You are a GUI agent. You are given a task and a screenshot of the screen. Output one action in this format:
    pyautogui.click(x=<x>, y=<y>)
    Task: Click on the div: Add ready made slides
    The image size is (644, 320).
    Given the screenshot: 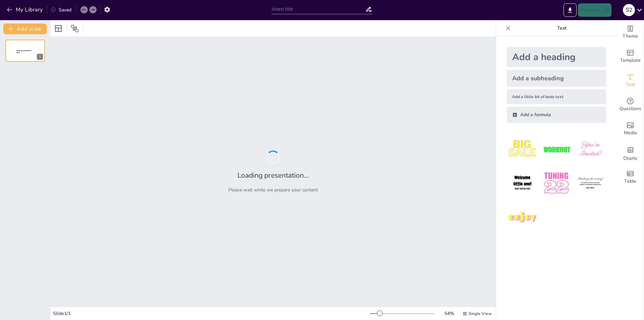 What is the action you would take?
    pyautogui.click(x=631, y=56)
    